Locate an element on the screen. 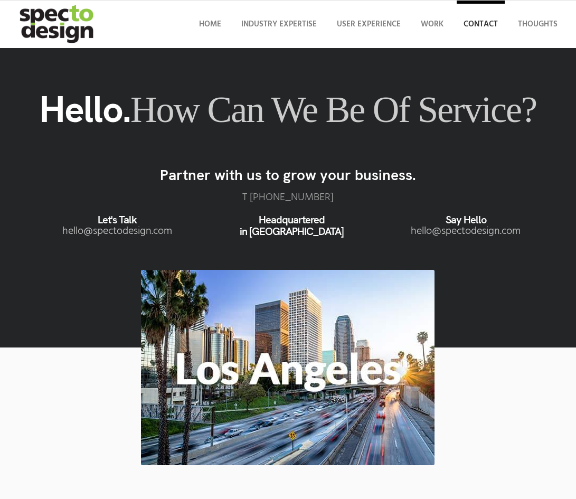 The width and height of the screenshot is (576, 499). h6: Let's Talk is located at coordinates (117, 220).